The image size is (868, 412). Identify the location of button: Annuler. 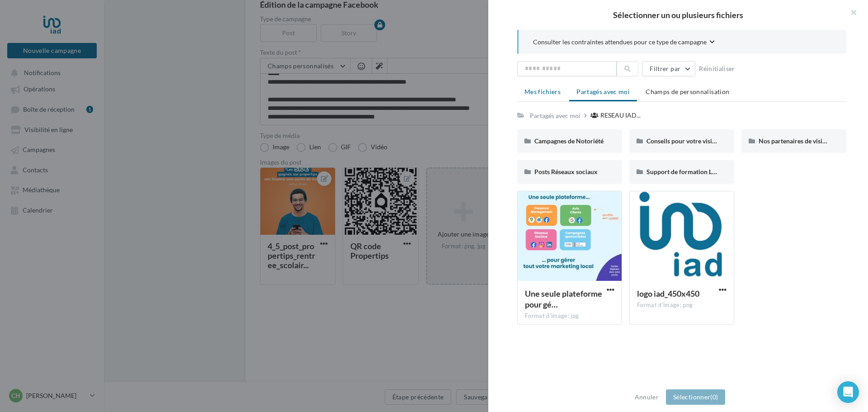
(647, 397).